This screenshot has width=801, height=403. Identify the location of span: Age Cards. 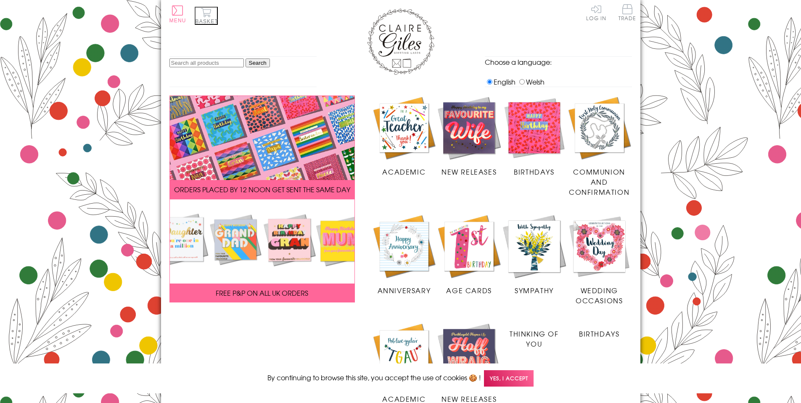
(469, 290).